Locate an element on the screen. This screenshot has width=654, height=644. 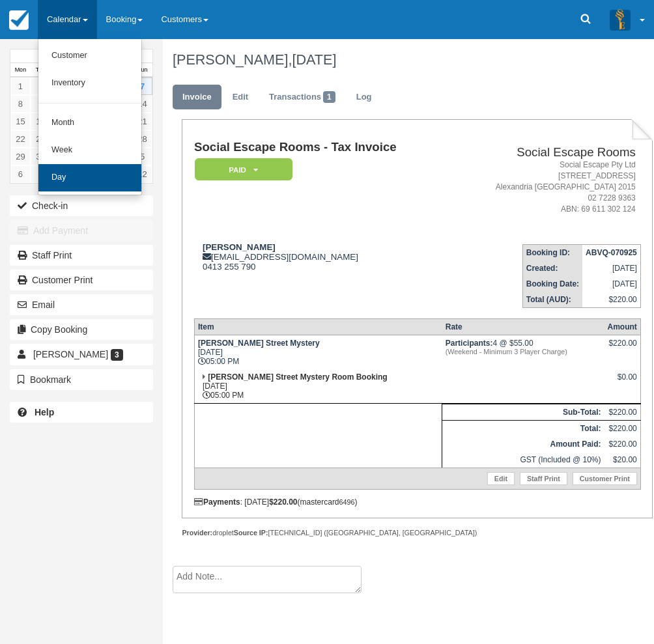
small: 6496 is located at coordinates (347, 502).